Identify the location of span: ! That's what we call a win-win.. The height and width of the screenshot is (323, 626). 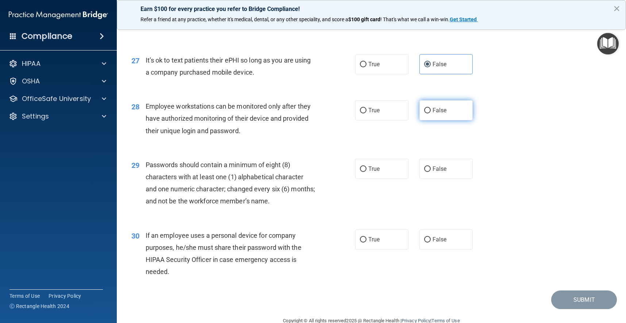
(415, 19).